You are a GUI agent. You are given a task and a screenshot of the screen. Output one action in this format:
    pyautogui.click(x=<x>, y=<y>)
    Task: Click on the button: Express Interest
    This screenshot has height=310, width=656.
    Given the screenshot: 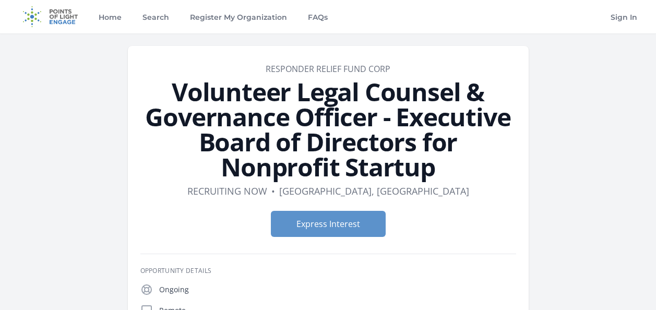 What is the action you would take?
    pyautogui.click(x=328, y=224)
    